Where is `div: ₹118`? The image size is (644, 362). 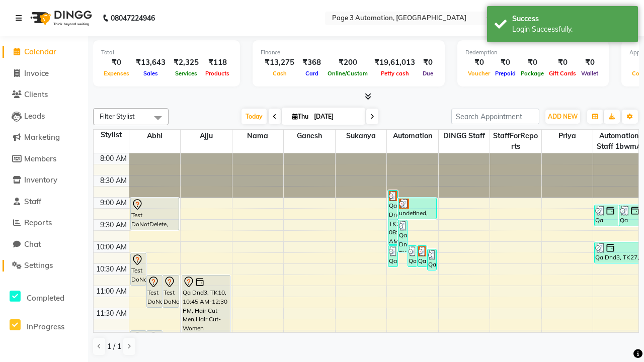
div: ₹118 is located at coordinates (217, 62).